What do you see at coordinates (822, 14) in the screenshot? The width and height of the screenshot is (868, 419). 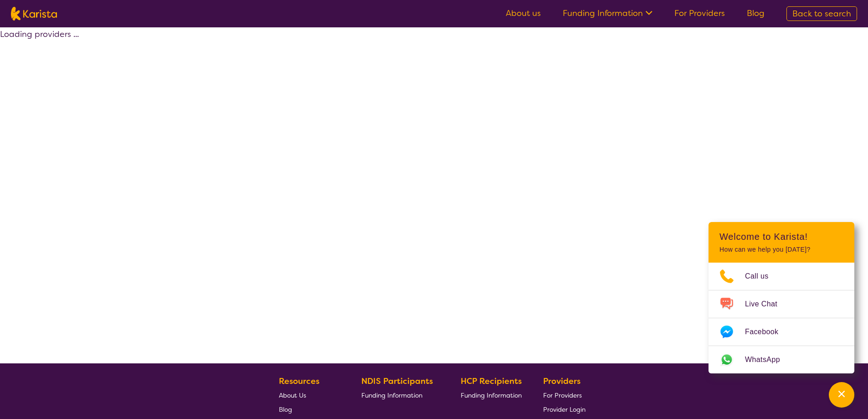 I see `a: Back to search` at bounding box center [822, 14].